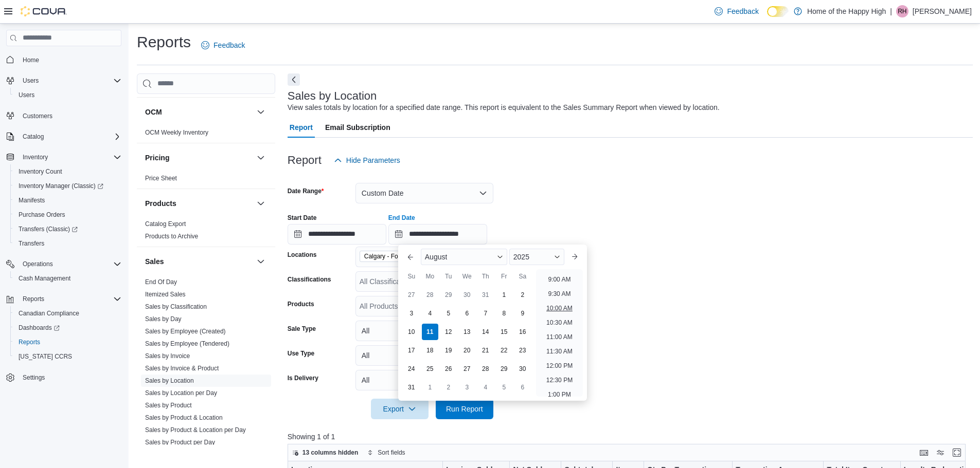 This screenshot has height=468, width=980. What do you see at coordinates (31, 60) in the screenshot?
I see `a: Home` at bounding box center [31, 60].